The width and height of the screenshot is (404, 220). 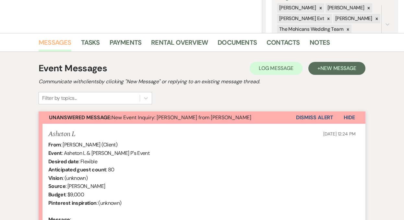 What do you see at coordinates (57, 195) in the screenshot?
I see `b: Budget` at bounding box center [57, 195].